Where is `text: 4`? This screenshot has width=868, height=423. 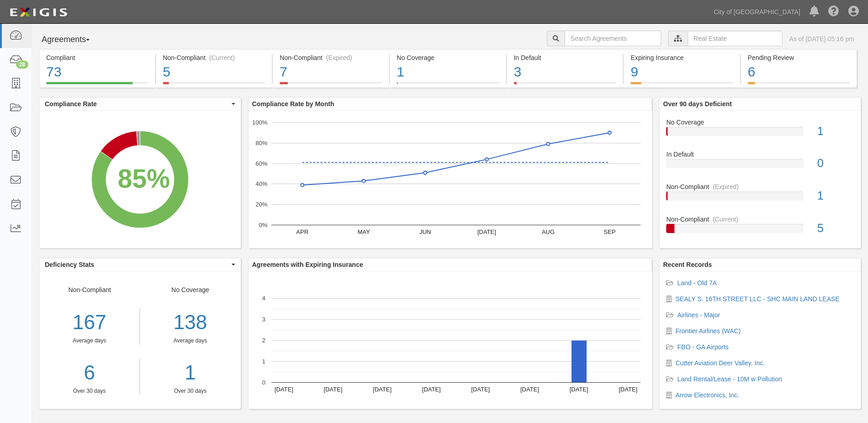 text: 4 is located at coordinates (264, 298).